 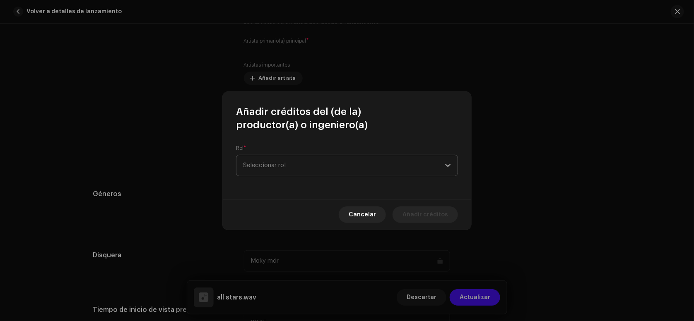 I want to click on span: Cancelar, so click(x=362, y=215).